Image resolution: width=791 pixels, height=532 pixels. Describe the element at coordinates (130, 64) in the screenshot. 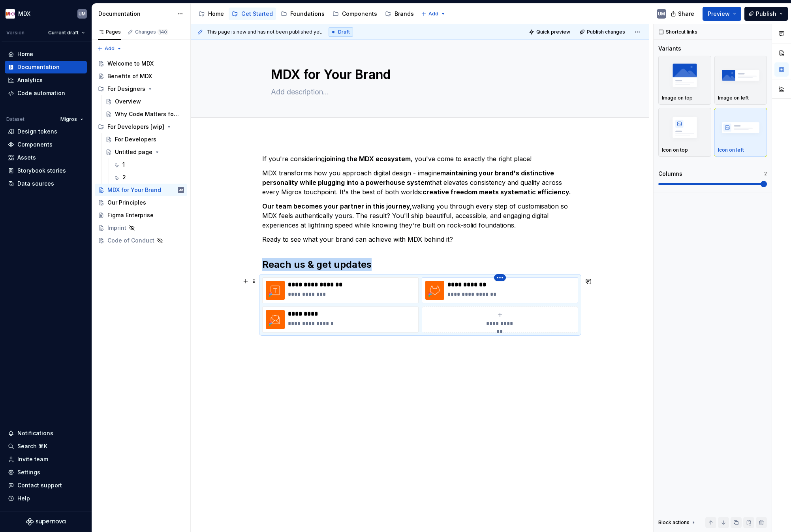

I see `div: Welcome to MDX` at that location.